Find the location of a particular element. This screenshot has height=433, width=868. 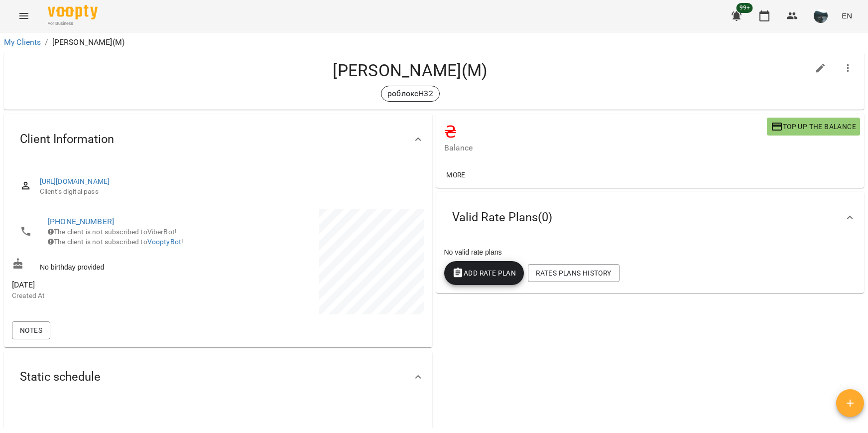

div: роблоксН32 is located at coordinates (410, 93).